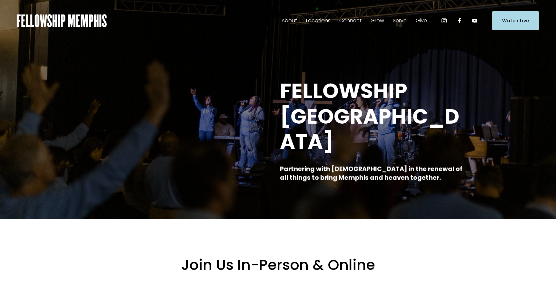 This screenshot has height=307, width=556. Describe the element at coordinates (515, 20) in the screenshot. I see `a: Watch Live` at that location.